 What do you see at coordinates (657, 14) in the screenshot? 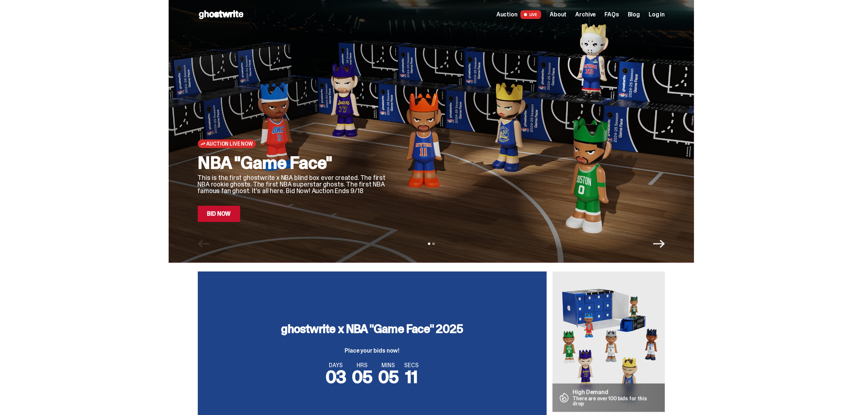
I see `span: Log in` at bounding box center [657, 14].